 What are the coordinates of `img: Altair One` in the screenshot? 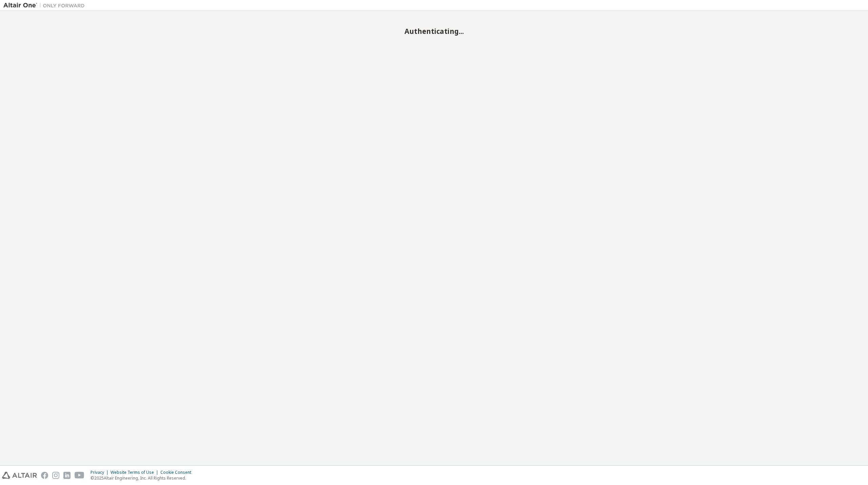 It's located at (46, 5).